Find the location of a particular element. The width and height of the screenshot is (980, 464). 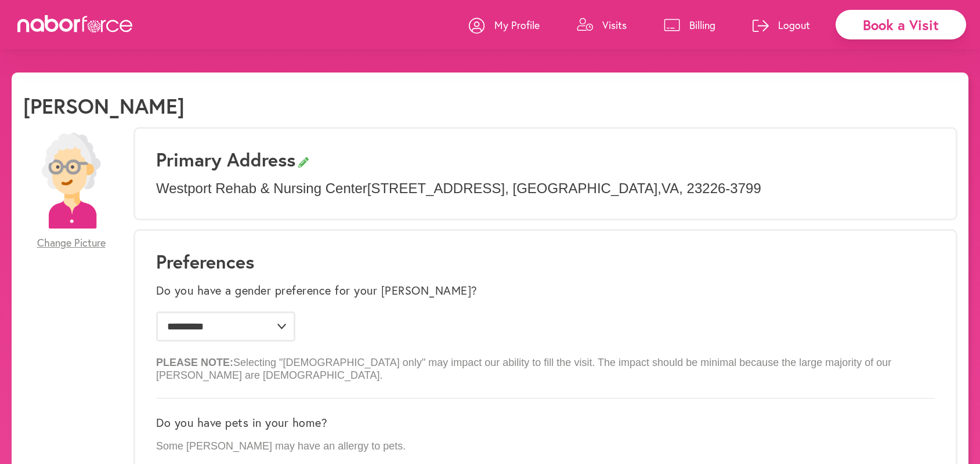

h3: Primary Address is located at coordinates (545, 160).